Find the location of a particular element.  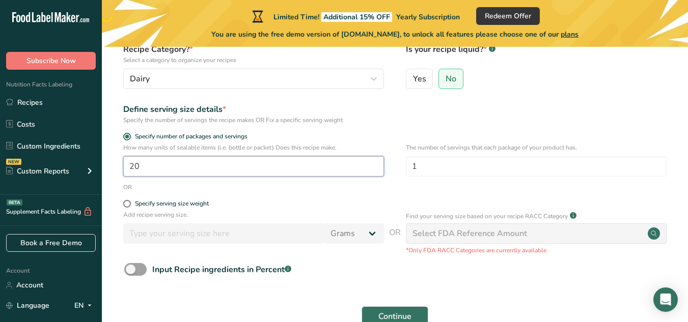

div: Custom Reports is located at coordinates (38, 171).